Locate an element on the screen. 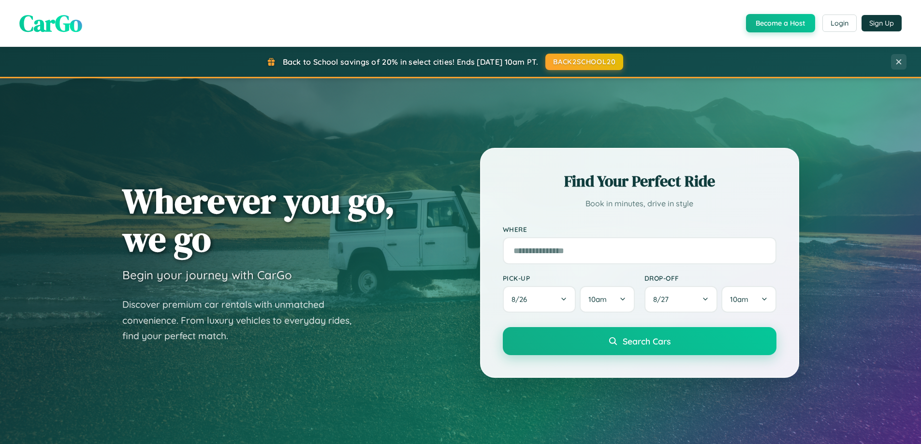 This screenshot has height=444, width=921. span: Search Cars is located at coordinates (646, 341).